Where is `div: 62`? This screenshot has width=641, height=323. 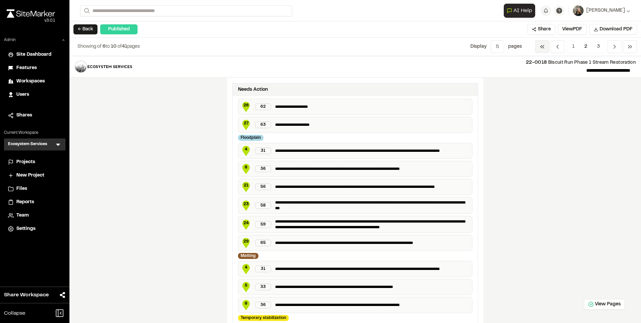
div: 62 is located at coordinates (263, 107).